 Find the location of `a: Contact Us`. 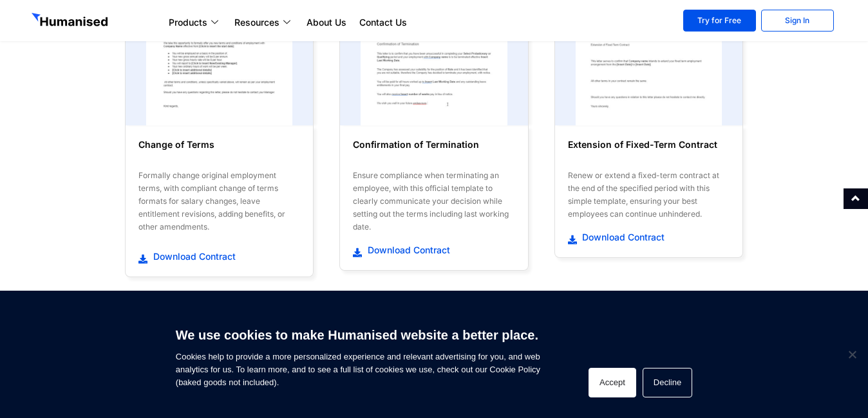

a: Contact Us is located at coordinates (383, 23).